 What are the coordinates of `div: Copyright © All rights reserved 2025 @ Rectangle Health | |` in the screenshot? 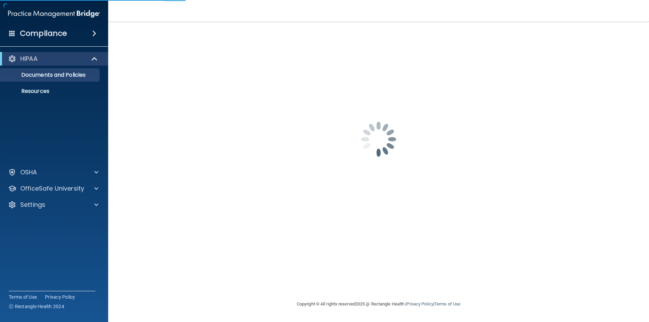 It's located at (379, 304).